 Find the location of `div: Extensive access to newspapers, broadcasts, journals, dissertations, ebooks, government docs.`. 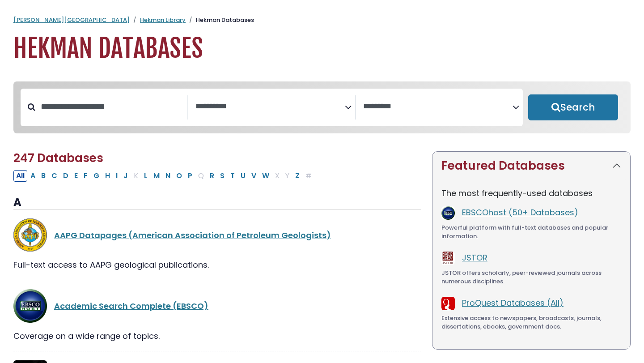

div: Extensive access to newspapers, broadcasts, journals, dissertations, ebooks, government docs. is located at coordinates (531, 322).